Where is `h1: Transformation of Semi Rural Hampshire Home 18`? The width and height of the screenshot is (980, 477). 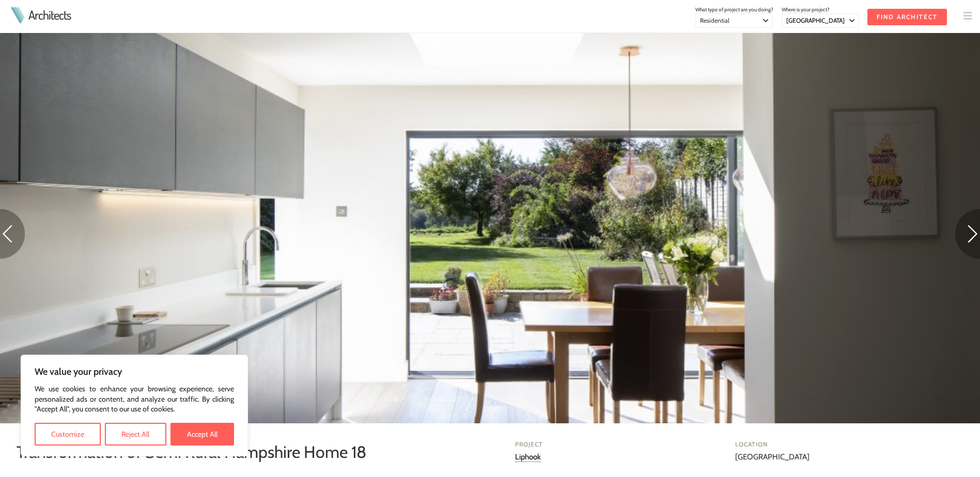 h1: Transformation of Semi Rural Hampshire Home 18 is located at coordinates (245, 452).